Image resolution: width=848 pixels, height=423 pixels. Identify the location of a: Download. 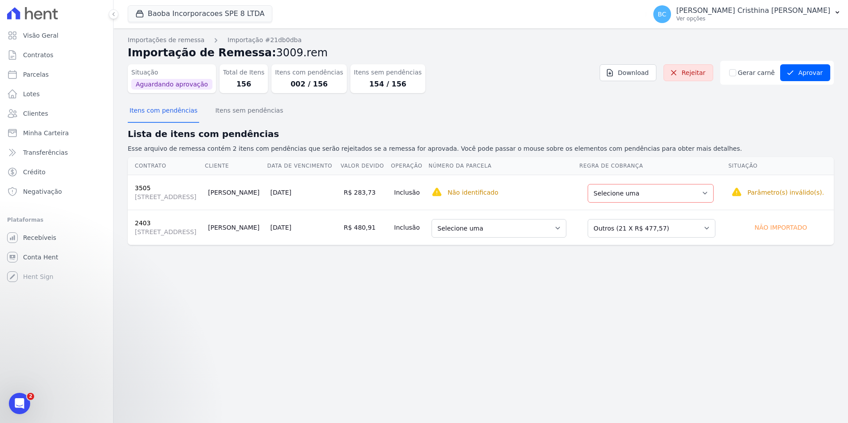
(628, 73).